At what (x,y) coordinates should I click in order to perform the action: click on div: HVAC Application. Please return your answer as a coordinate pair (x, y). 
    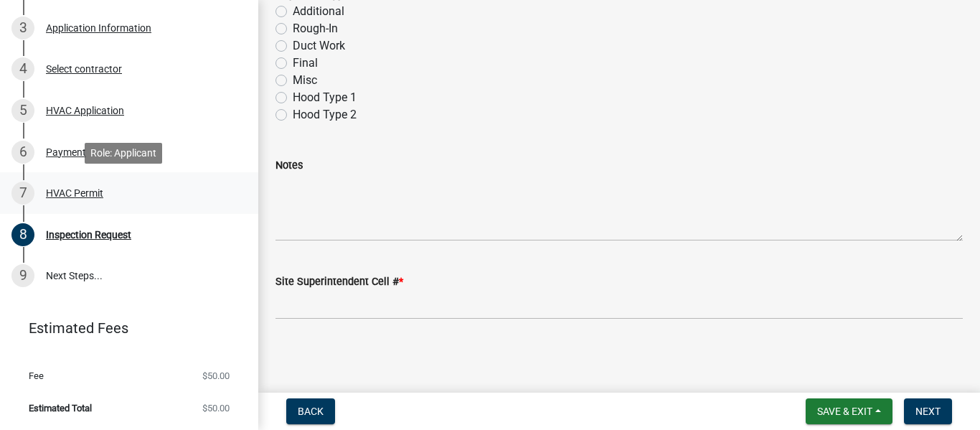
    Looking at the image, I should click on (84, 110).